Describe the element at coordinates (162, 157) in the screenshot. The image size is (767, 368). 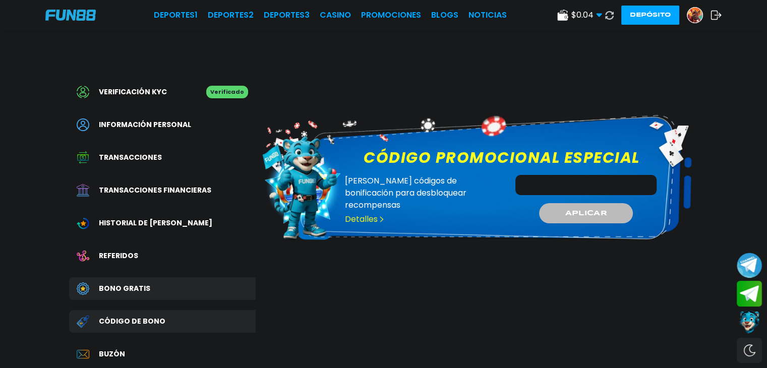
I see `a: Transaction HistoryTransacciones` at that location.